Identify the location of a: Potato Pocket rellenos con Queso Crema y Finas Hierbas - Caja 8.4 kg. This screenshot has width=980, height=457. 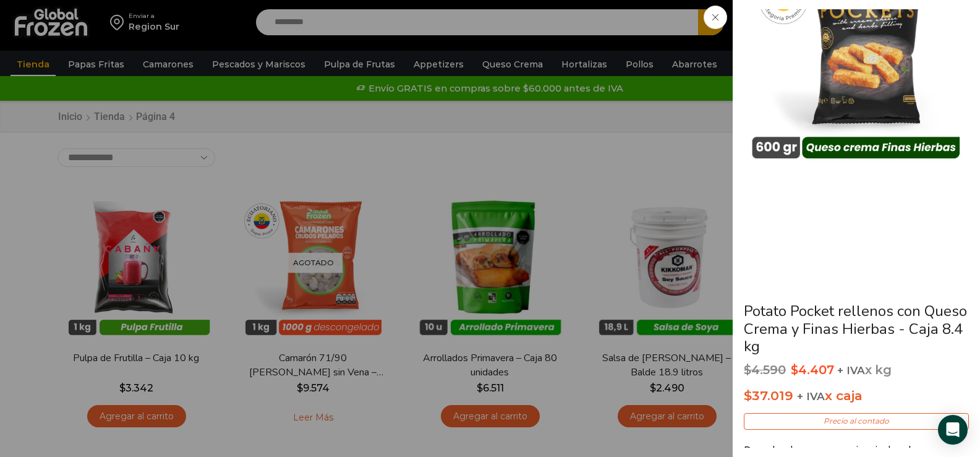
(855, 329).